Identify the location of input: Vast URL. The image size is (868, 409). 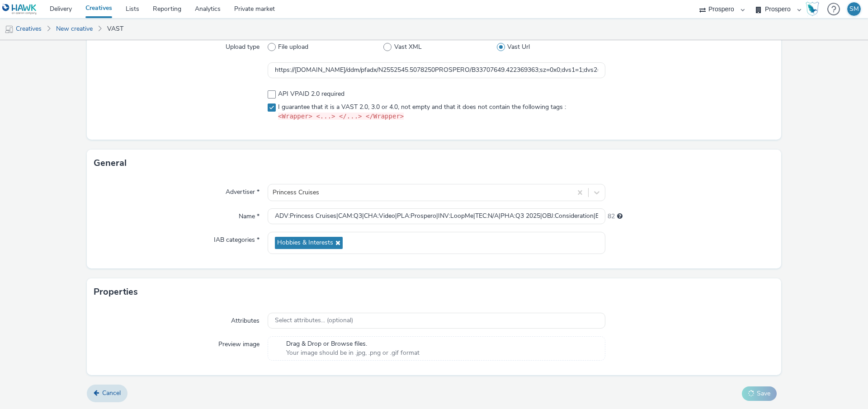
(436, 70).